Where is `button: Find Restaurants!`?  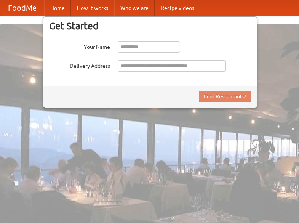
button: Find Restaurants! is located at coordinates (225, 96).